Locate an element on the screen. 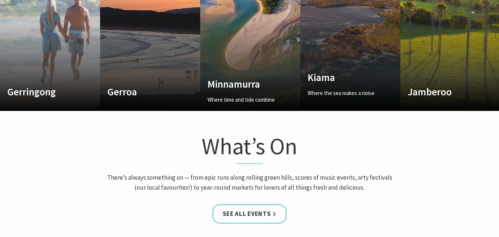  h4: Gerringong is located at coordinates (43, 92).